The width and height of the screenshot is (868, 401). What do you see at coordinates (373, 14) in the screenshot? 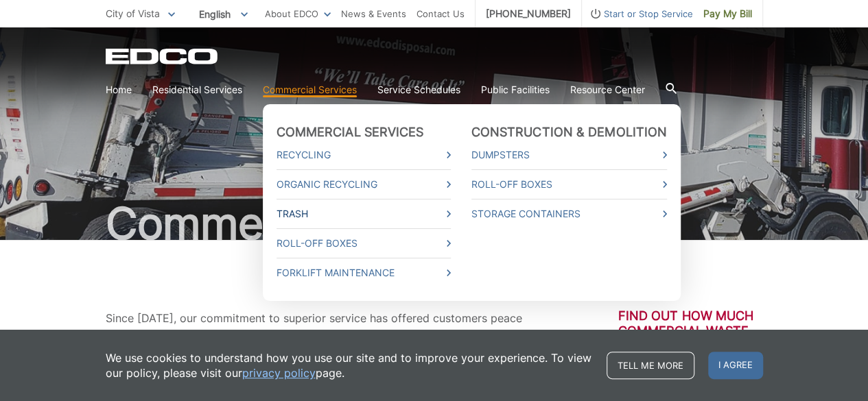
I see `a: News & Events` at bounding box center [373, 14].